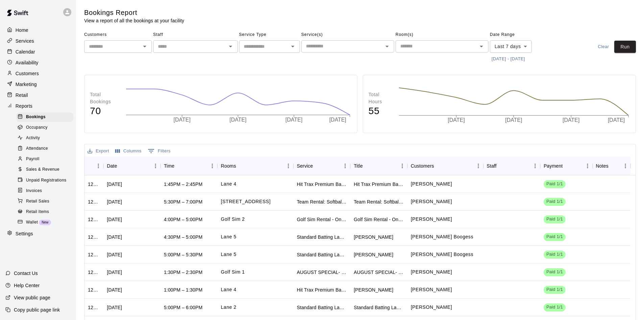 This screenshot has width=644, height=320. Describe the element at coordinates (24, 106) in the screenshot. I see `p: Reports` at that location.